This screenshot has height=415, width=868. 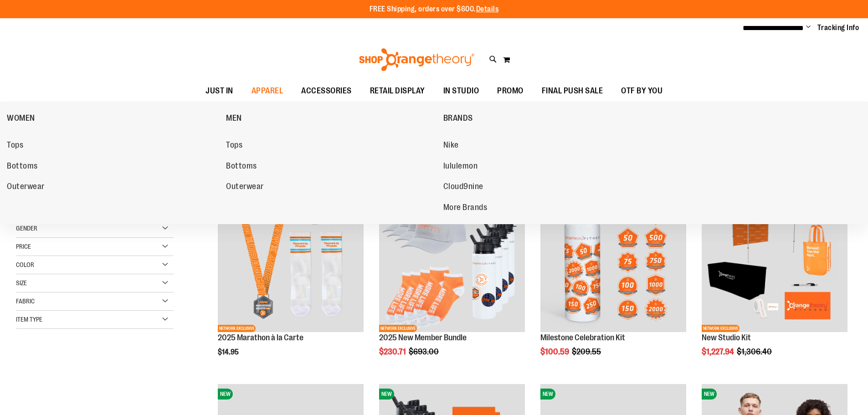 I want to click on a: Bottoms, so click(x=330, y=166).